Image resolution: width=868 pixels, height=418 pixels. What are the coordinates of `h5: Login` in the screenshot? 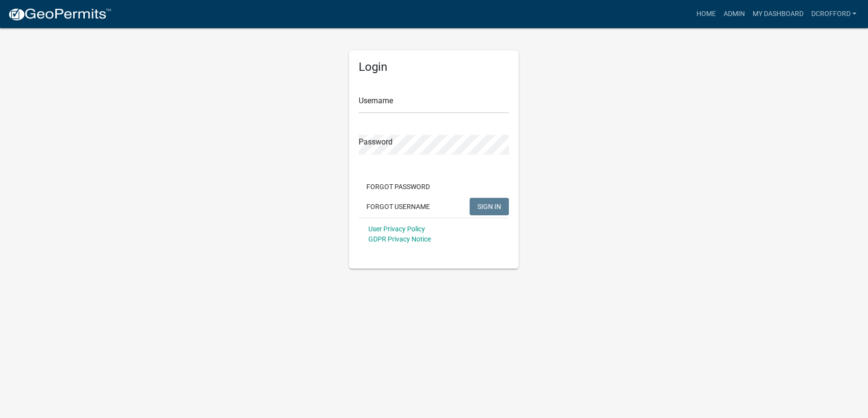 It's located at (433, 67).